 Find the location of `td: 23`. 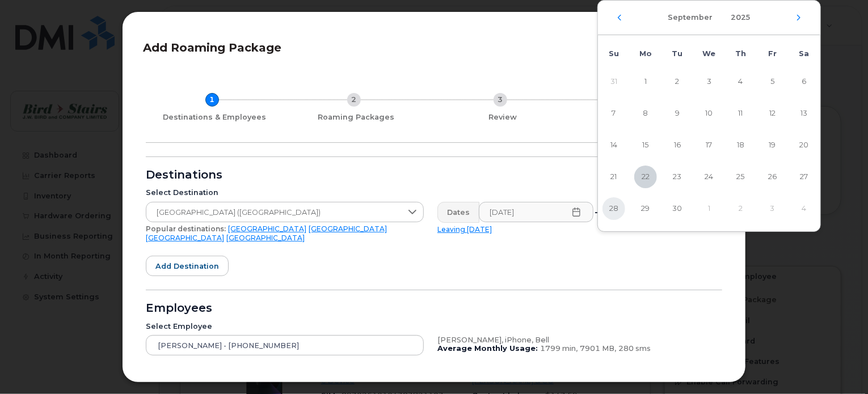

td: 23 is located at coordinates (677, 177).